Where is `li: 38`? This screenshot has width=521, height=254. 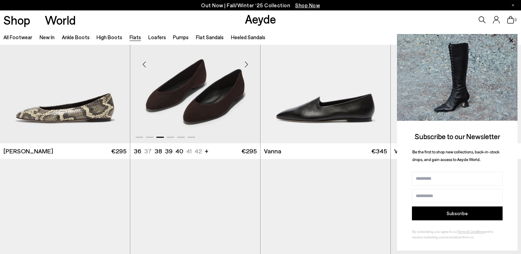
li: 38 is located at coordinates (158, 151).